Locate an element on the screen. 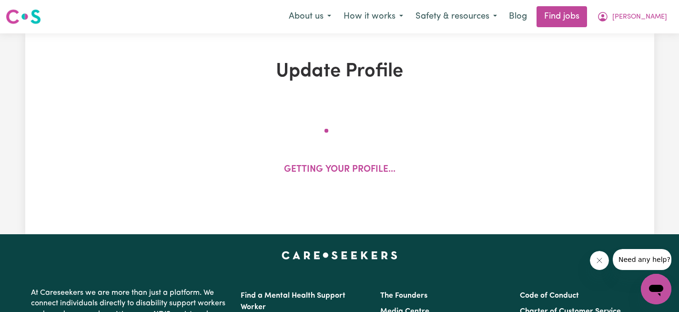 This screenshot has height=312, width=679. a: Careseekers home page is located at coordinates (339, 255).